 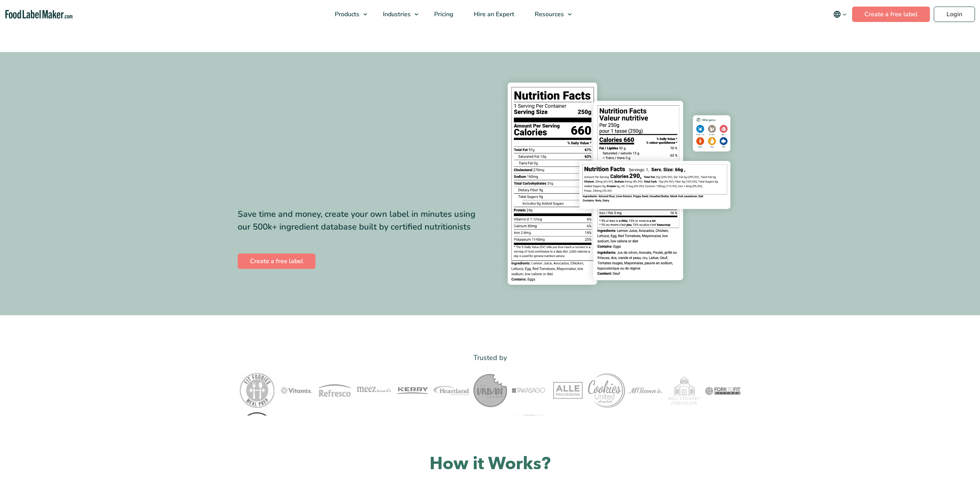 What do you see at coordinates (490, 463) in the screenshot?
I see `h2: How it Works?` at bounding box center [490, 463].